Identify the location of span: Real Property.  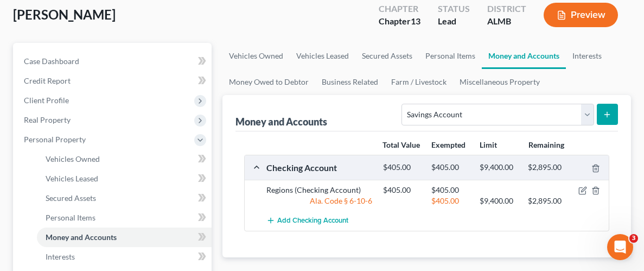
(47, 119).